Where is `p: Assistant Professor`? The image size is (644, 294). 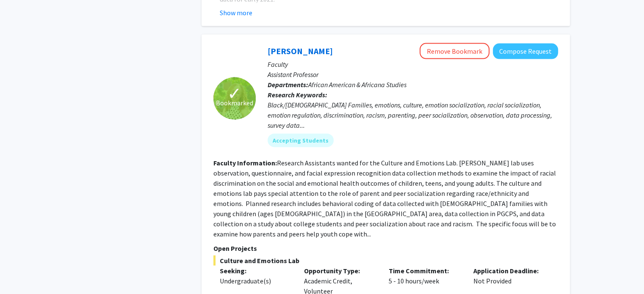 p: Assistant Professor is located at coordinates (413, 75).